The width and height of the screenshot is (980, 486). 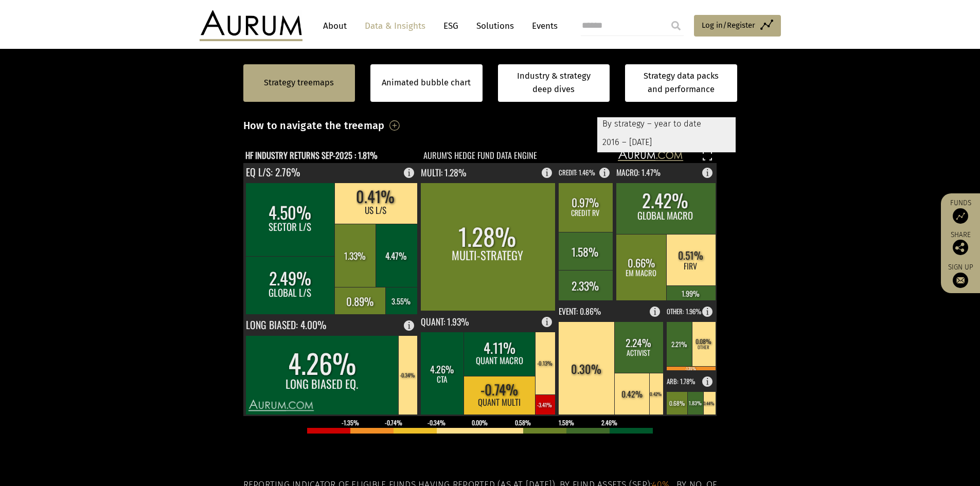 What do you see at coordinates (335, 26) in the screenshot?
I see `a: About` at bounding box center [335, 26].